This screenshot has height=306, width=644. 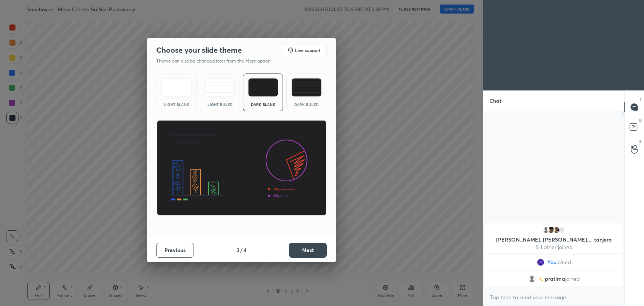 I want to click on img: darkThemeBanner.d06ce4a2.svg, so click(x=241, y=168).